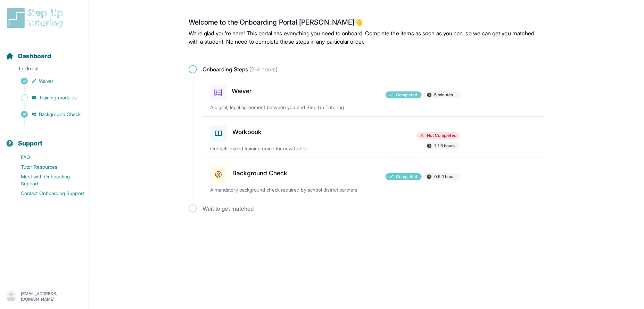  I want to click on a: Meet with Onboarding Support, so click(47, 180).